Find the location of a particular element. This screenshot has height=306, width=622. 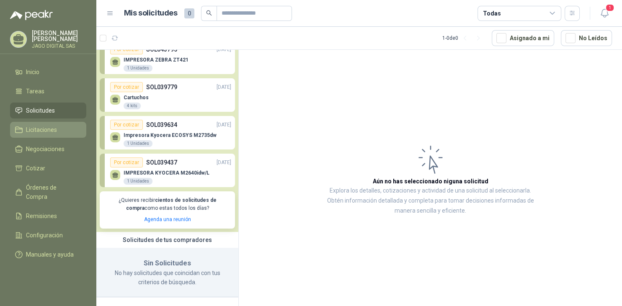

button: Asignado a mi is located at coordinates (522, 38).